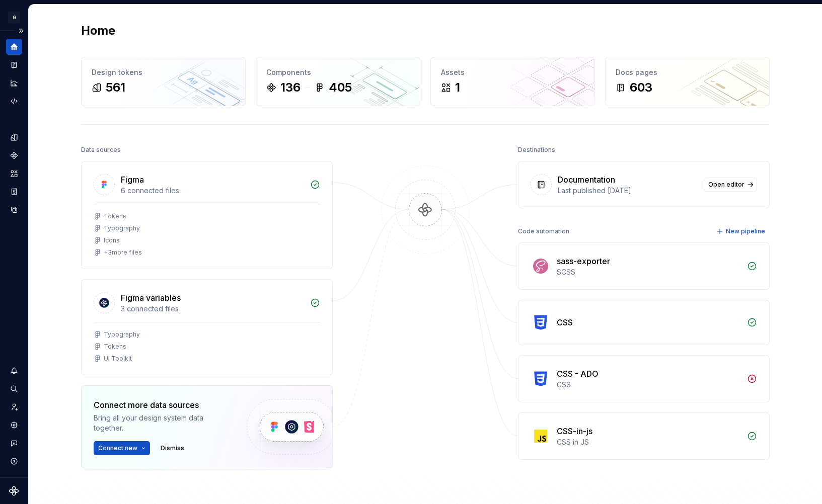 The height and width of the screenshot is (504, 822). Describe the element at coordinates (14, 425) in the screenshot. I see `div: Settings` at that location.